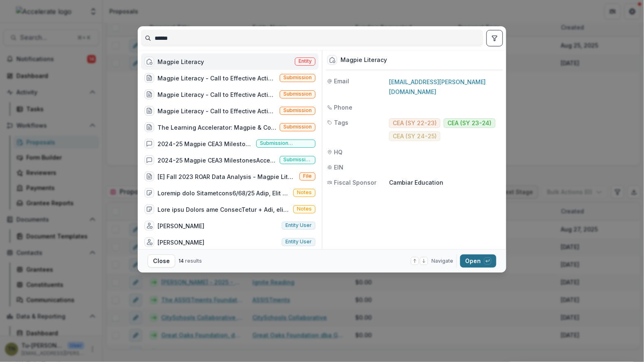 The height and width of the screenshot is (362, 644). I want to click on span: Phone, so click(343, 107).